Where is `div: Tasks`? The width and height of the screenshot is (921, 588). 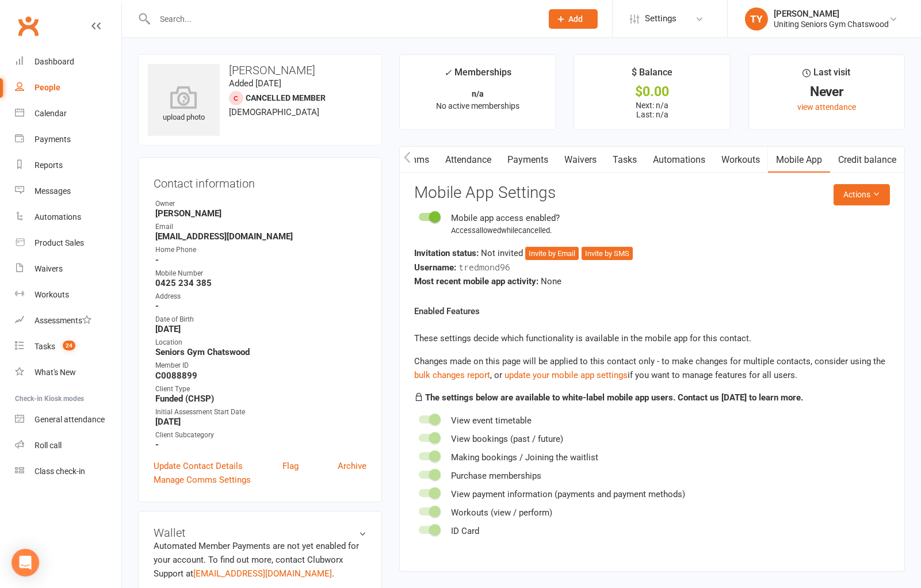
div: Tasks is located at coordinates (45, 346).